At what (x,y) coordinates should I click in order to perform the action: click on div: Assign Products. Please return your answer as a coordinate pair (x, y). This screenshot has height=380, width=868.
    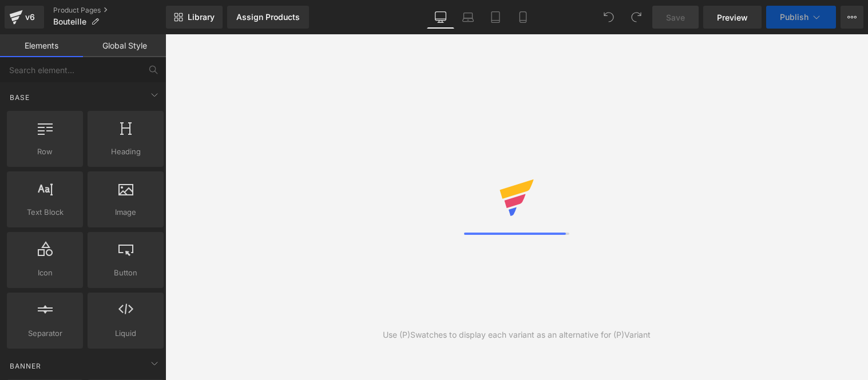
    Looking at the image, I should click on (268, 17).